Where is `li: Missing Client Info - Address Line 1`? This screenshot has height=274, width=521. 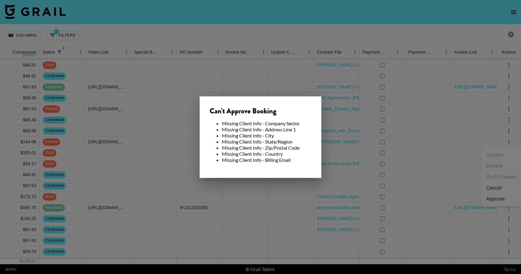 li: Missing Client Info - Address Line 1 is located at coordinates (267, 130).